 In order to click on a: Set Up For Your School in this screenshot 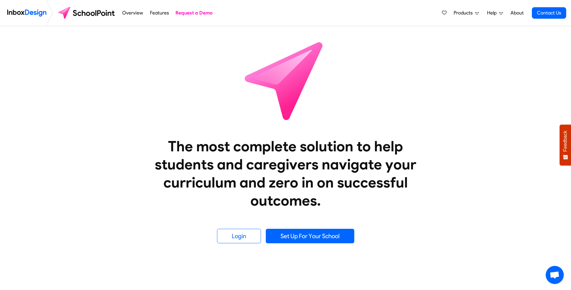, I will do `click(310, 236)`.